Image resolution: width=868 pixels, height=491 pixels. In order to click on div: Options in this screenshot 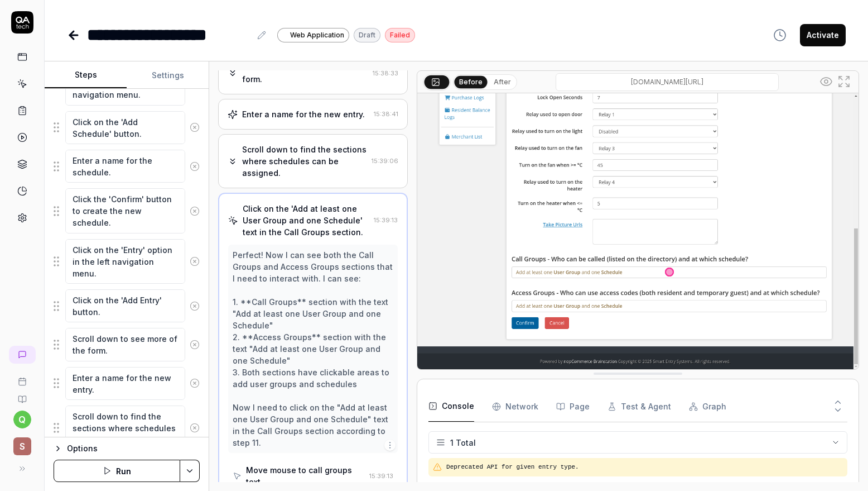, I will do `click(134, 448)`.